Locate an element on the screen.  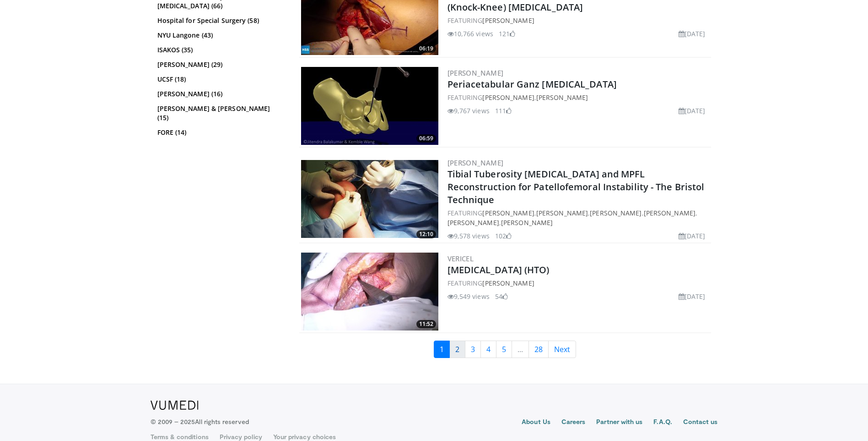
a: 28 is located at coordinates (538, 349).